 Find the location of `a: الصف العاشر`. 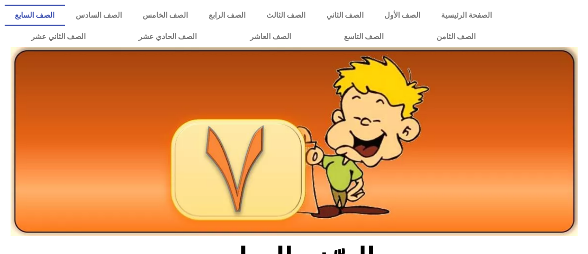

a: الصف العاشر is located at coordinates (271, 37).